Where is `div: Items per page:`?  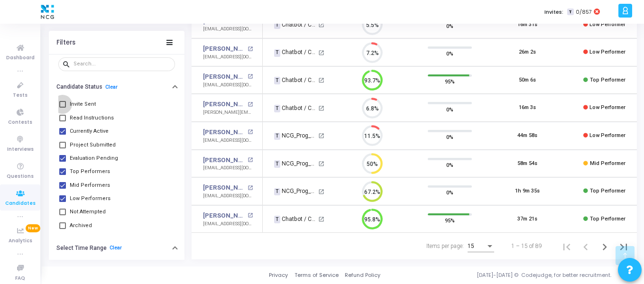 div: Items per page: is located at coordinates (445, 246).